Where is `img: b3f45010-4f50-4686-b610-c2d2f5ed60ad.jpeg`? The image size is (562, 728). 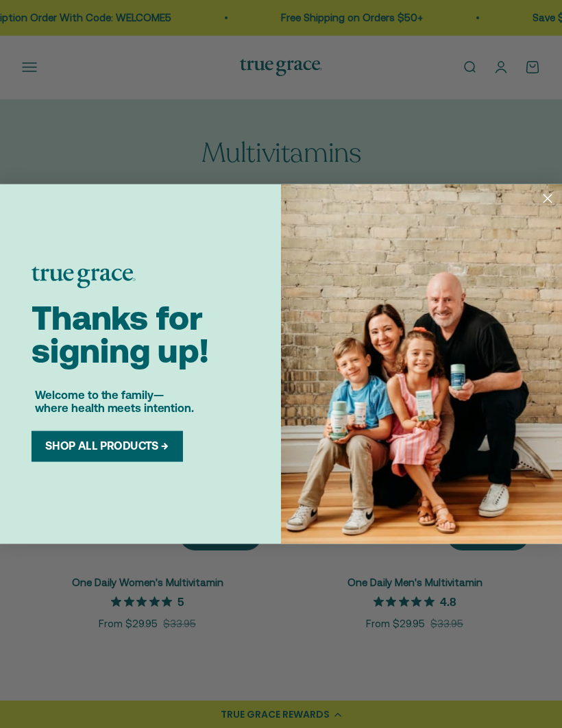
img: b3f45010-4f50-4686-b610-c2d2f5ed60ad.jpeg is located at coordinates (422, 364).